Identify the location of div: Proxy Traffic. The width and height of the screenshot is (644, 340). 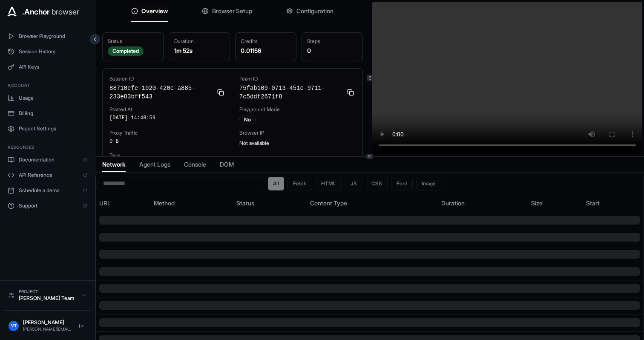
(167, 133).